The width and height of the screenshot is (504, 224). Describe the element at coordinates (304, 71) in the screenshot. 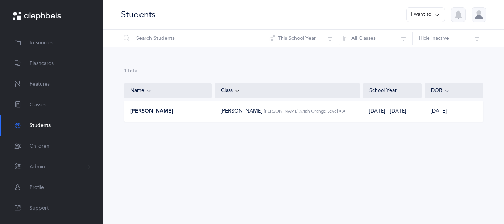

I see `div: 1` at that location.